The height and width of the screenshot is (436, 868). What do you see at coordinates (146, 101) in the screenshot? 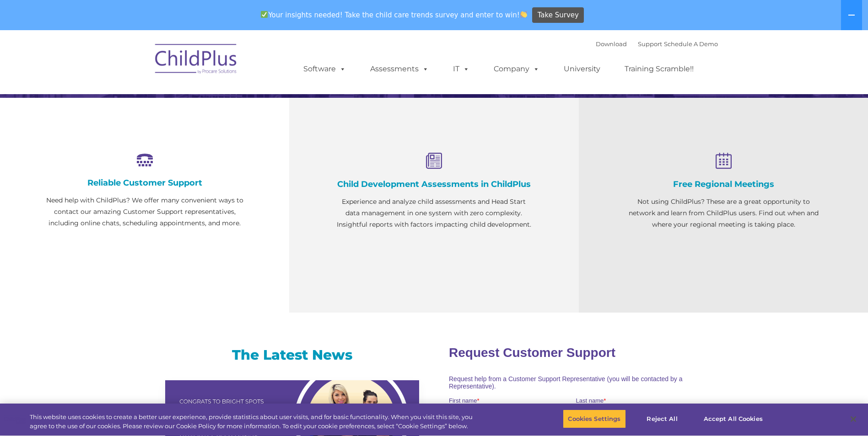
I see `span: Phone number` at bounding box center [146, 101].